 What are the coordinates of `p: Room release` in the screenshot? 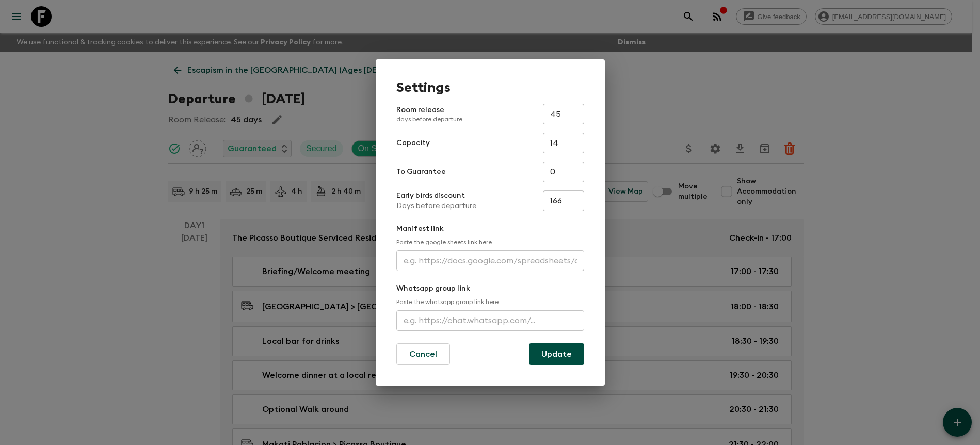 It's located at (429, 114).